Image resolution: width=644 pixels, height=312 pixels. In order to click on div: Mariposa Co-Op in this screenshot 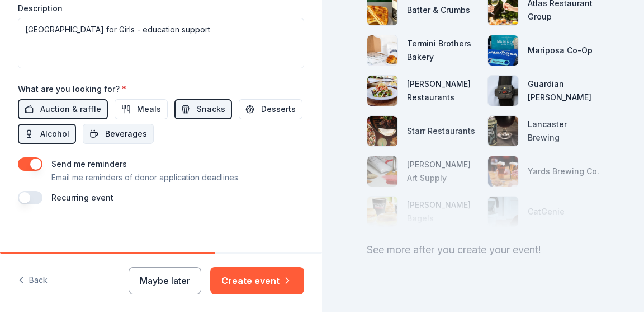, I will do `click(560, 51)`.